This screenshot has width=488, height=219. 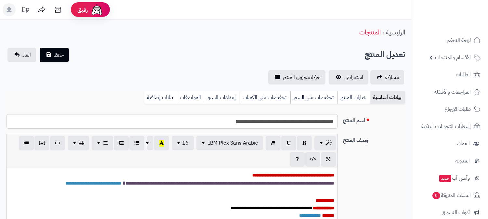 What do you see at coordinates (25, 10) in the screenshot?
I see `a: تحديثات المنصة` at bounding box center [25, 10].